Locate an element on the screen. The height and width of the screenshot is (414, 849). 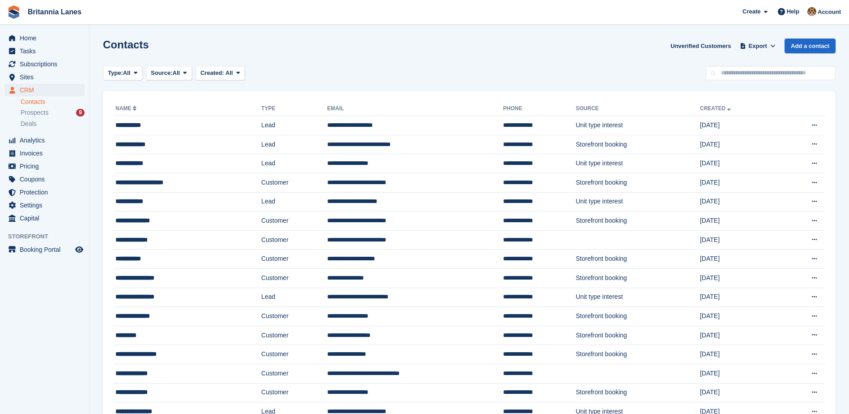
span: Deals is located at coordinates (29, 124).